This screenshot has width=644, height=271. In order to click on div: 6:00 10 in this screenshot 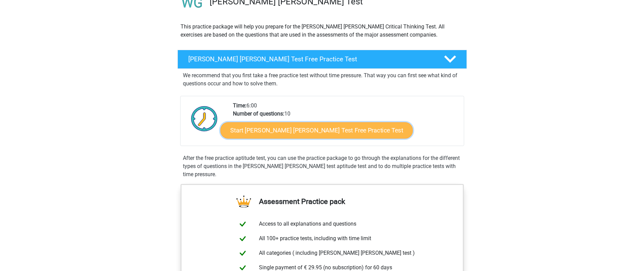, I will do `click(346, 124)`.